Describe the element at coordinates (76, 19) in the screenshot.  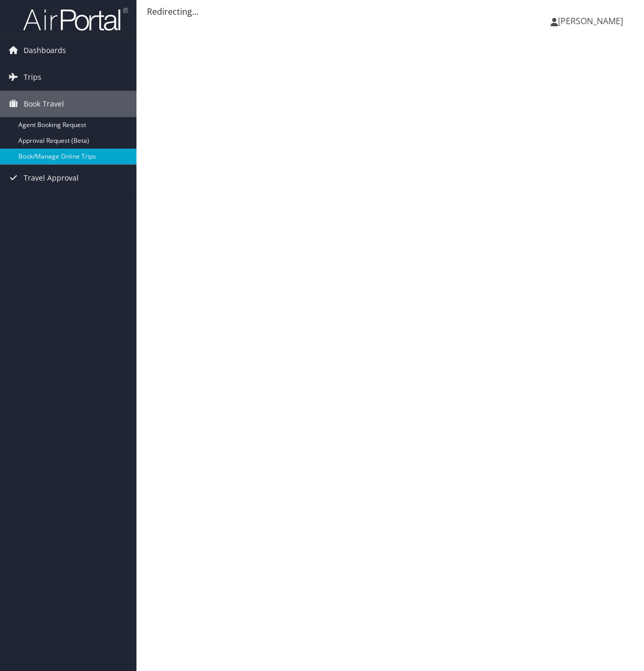
I see `img: airportal-logo.png` at that location.